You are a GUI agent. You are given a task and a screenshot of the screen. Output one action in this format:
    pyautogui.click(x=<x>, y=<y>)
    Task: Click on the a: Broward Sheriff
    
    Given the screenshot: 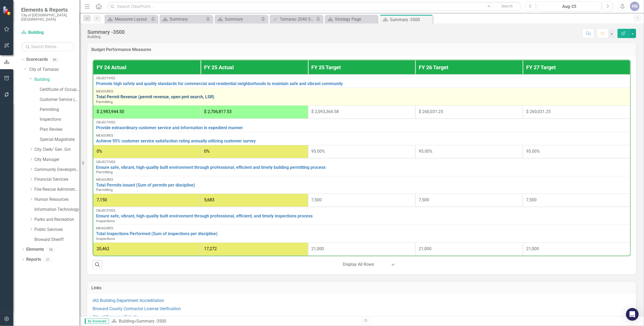 What is the action you would take?
    pyautogui.click(x=57, y=240)
    